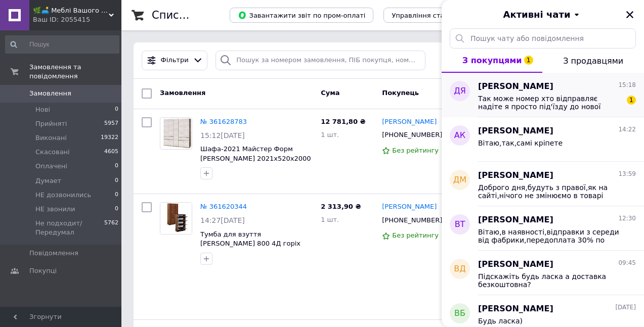 The width and height of the screenshot is (644, 327). What do you see at coordinates (627, 218) in the screenshot?
I see `span: 12:30` at bounding box center [627, 218].